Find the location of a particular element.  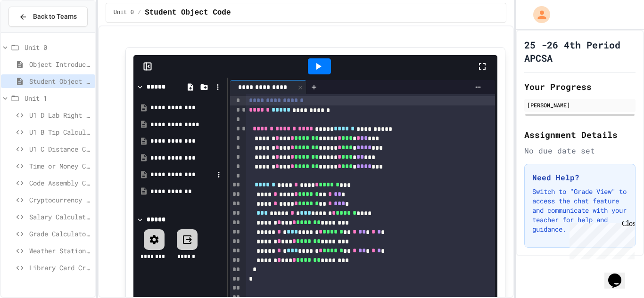

div: Chat with us now!Close is located at coordinates (35, 32).